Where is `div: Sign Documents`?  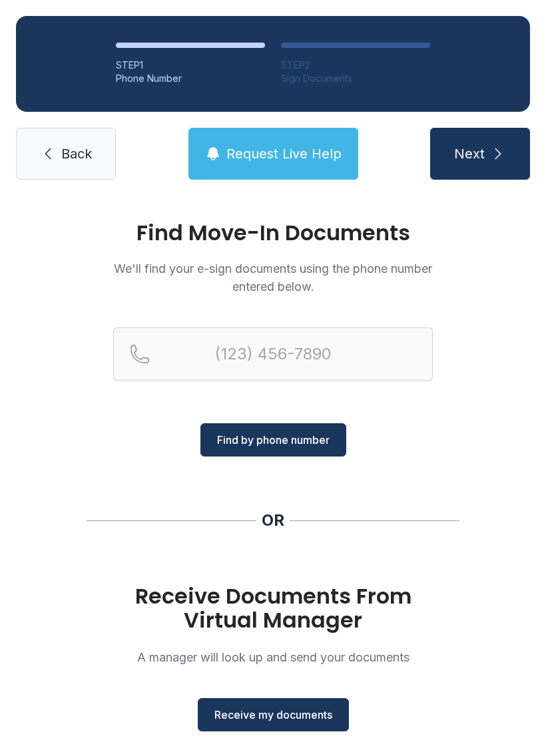
div: Sign Documents is located at coordinates (355, 79).